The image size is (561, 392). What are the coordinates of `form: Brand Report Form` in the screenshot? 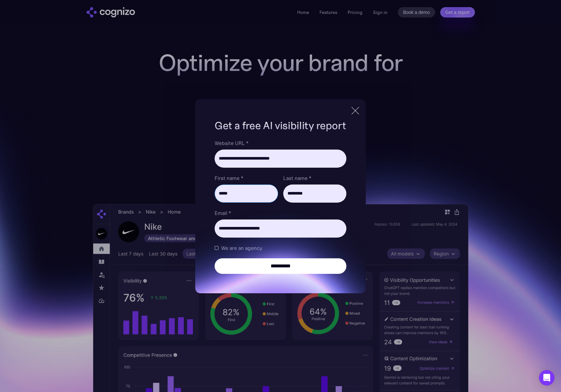 It's located at (280, 207).